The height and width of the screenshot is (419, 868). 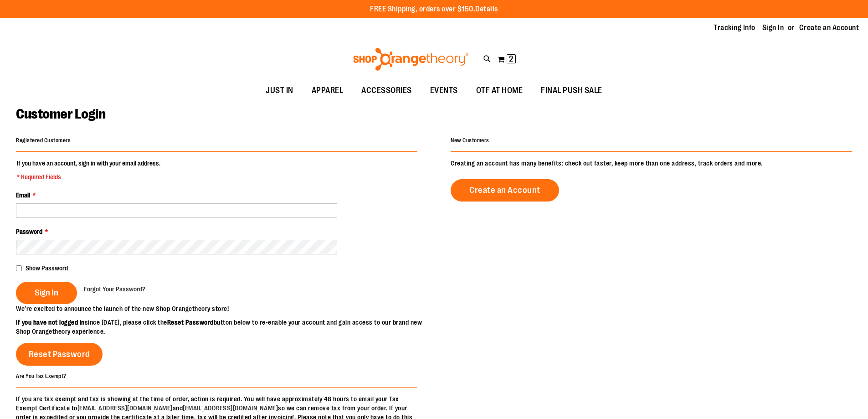 I want to click on a: Forgot Your Password?, so click(x=114, y=289).